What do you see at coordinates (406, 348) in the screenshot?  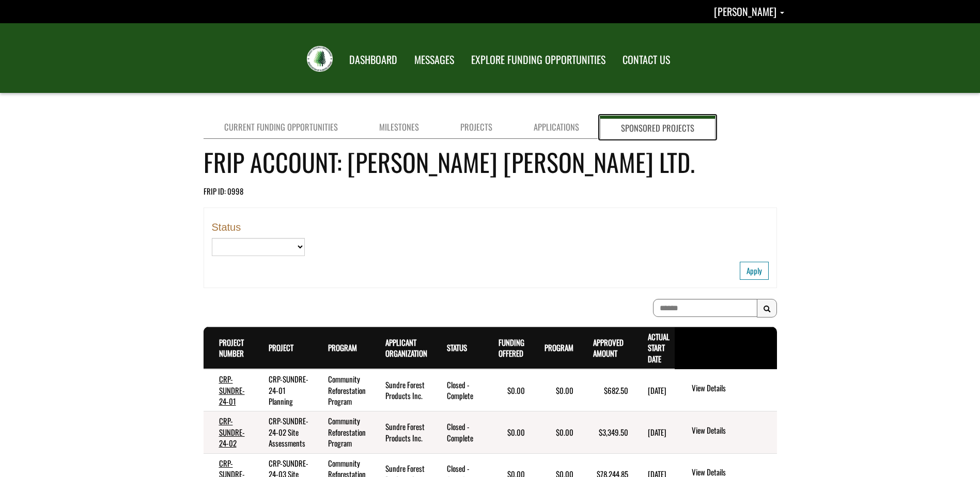 I see `a: Applicant Organization` at bounding box center [406, 348].